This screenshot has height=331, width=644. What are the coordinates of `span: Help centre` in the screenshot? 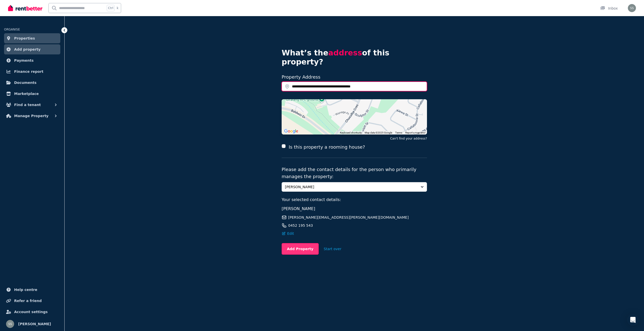 It's located at (26, 290).